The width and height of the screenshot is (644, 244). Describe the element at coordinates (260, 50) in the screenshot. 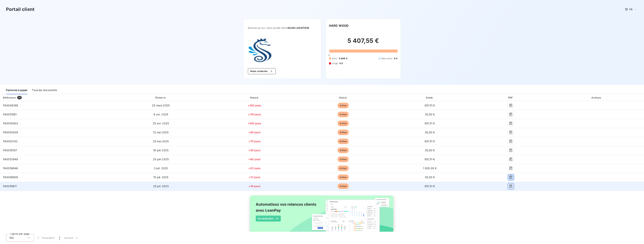

I see `img: Company logo` at that location.